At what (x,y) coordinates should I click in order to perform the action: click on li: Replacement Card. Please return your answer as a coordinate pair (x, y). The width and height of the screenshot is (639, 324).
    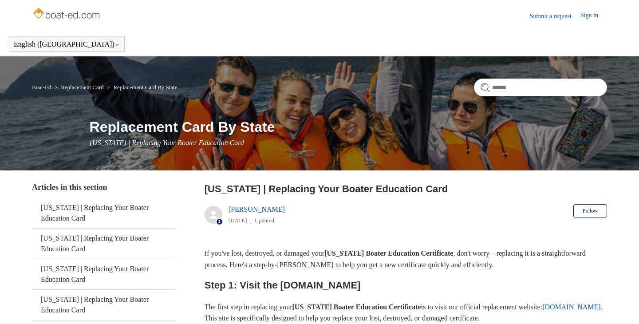
    Looking at the image, I should click on (79, 87).